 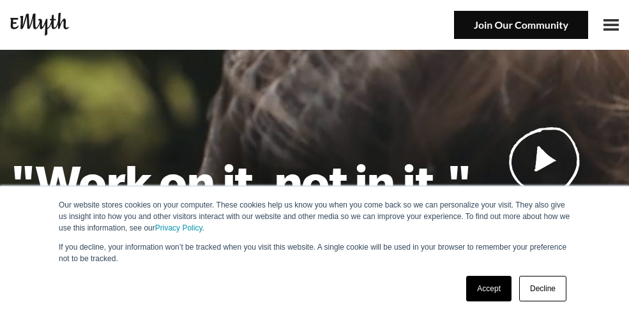 I want to click on p: If you decline, your information won’t be tracked when you visit this website. A single cookie wi..., so click(x=314, y=253).